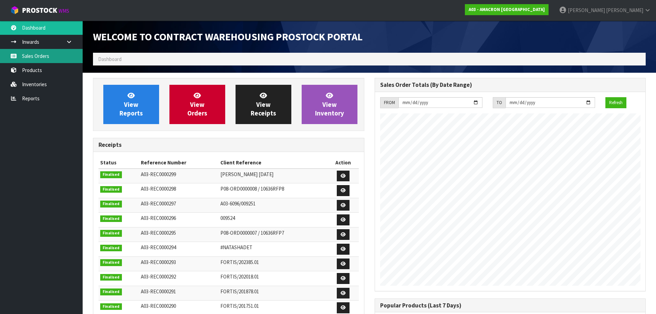 Image resolution: width=656 pixels, height=314 pixels. What do you see at coordinates (131, 104) in the screenshot?
I see `span: View Reports` at bounding box center [131, 104].